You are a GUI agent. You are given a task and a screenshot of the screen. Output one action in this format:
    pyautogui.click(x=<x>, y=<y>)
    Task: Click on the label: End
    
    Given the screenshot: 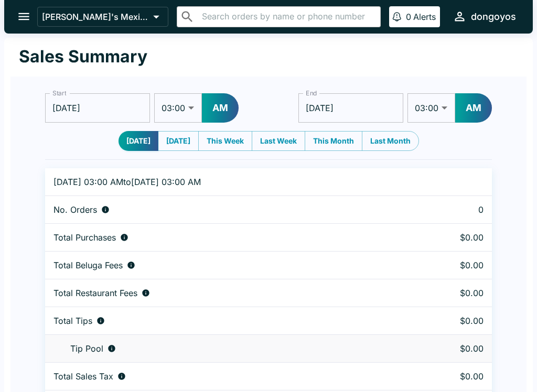 What is the action you would take?
    pyautogui.click(x=311, y=93)
    